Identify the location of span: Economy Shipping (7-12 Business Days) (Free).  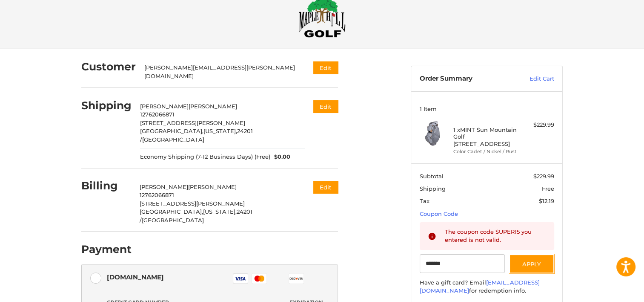
(205, 157).